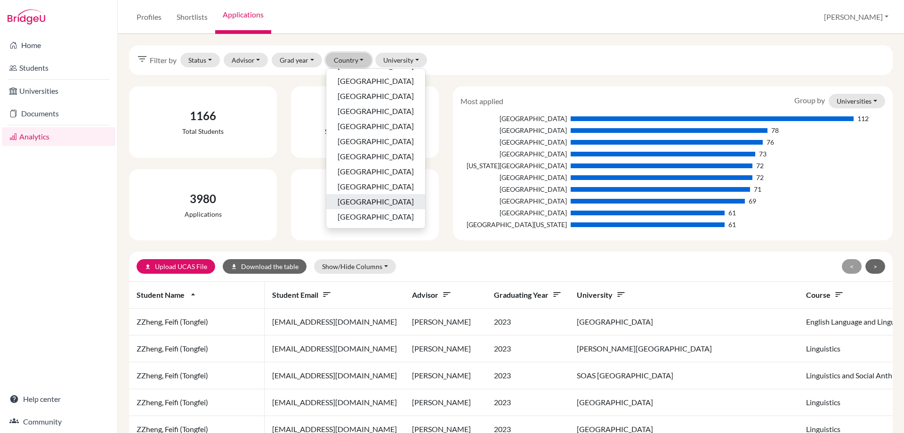 This screenshot has height=433, width=904. I want to click on div: 73, so click(763, 154).